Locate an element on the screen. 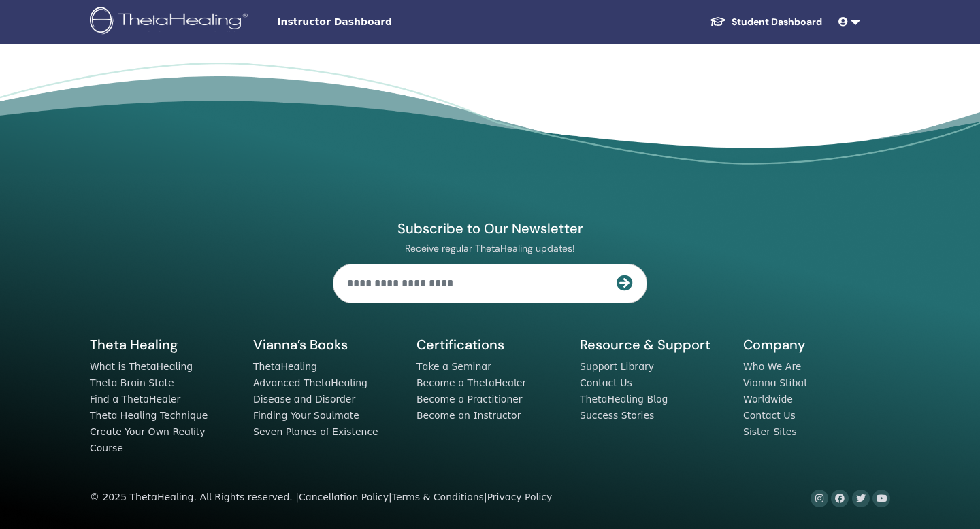 The height and width of the screenshot is (529, 980). a: Success Stories is located at coordinates (617, 415).